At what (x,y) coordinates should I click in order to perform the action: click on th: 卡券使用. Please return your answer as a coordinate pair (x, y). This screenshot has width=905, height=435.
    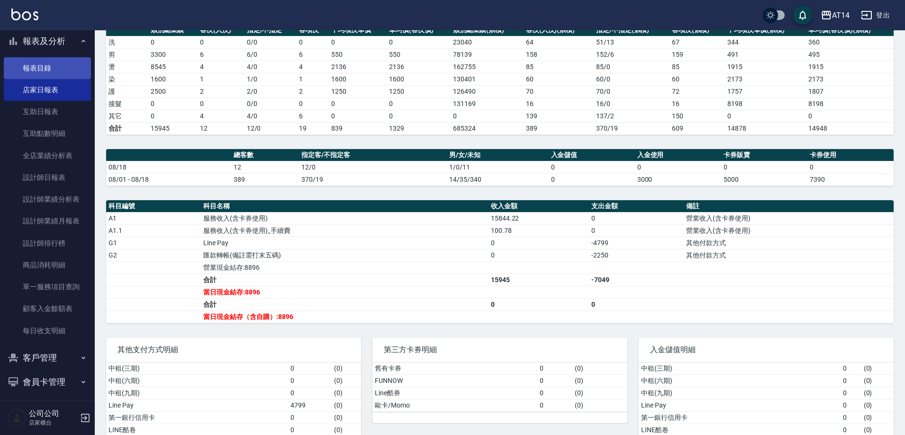
    Looking at the image, I should click on (850, 155).